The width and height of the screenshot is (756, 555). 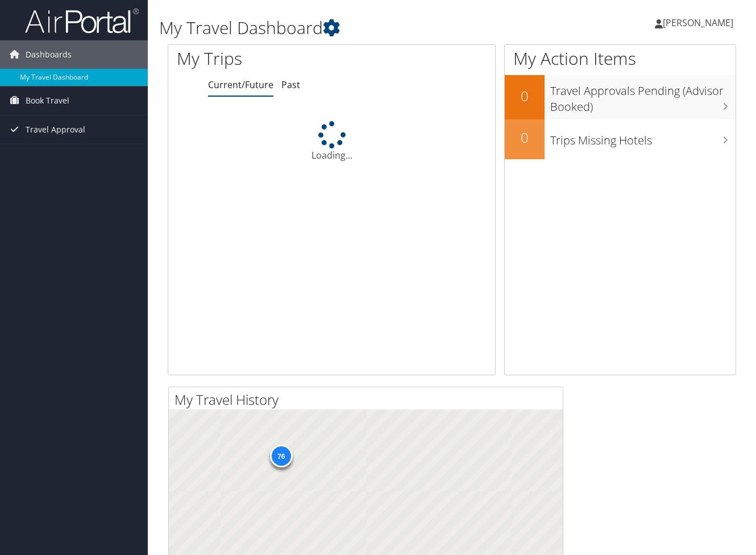 I want to click on a: Current/Future, so click(x=240, y=85).